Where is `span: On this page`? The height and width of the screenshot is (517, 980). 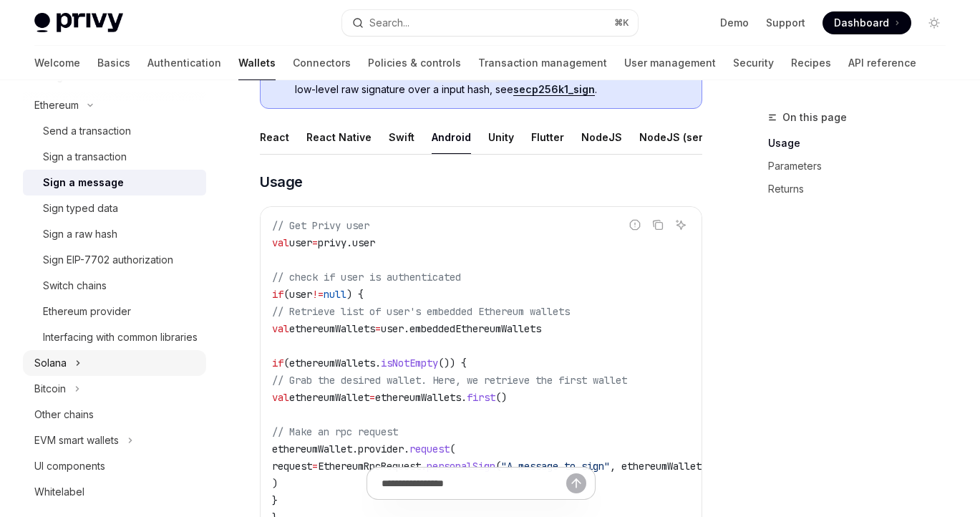
span: On this page is located at coordinates (815, 117).